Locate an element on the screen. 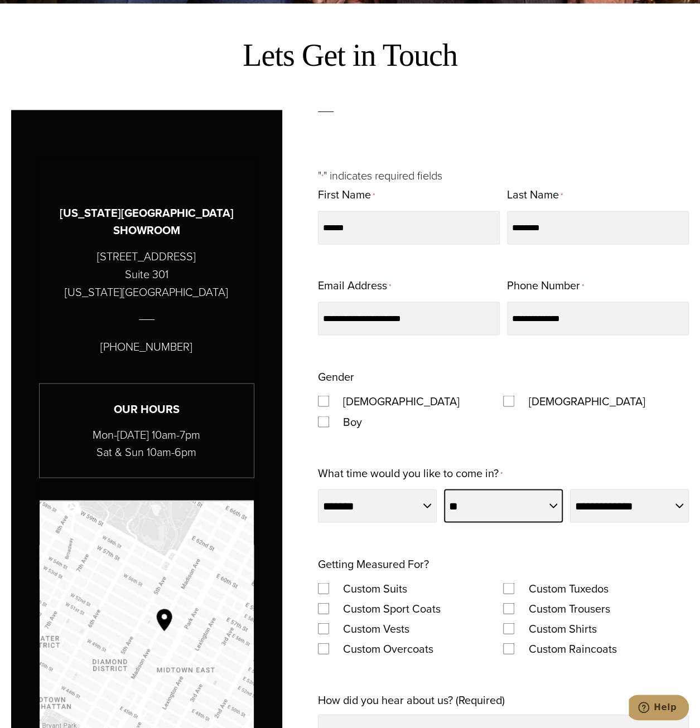  label: Custom Vests is located at coordinates (376, 628).